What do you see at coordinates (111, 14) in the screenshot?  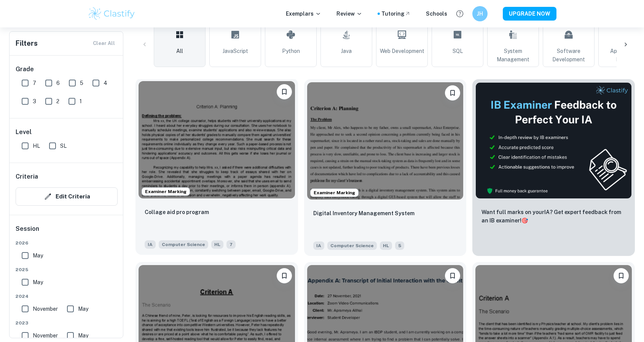 I see `img: Clastify logo` at bounding box center [111, 14].